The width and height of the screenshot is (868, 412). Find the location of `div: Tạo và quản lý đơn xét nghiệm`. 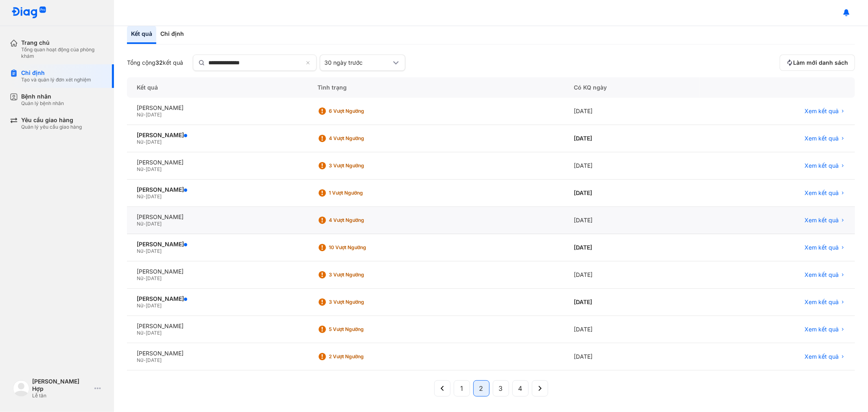

div: Tạo và quản lý đơn xét nghiệm is located at coordinates (56, 80).